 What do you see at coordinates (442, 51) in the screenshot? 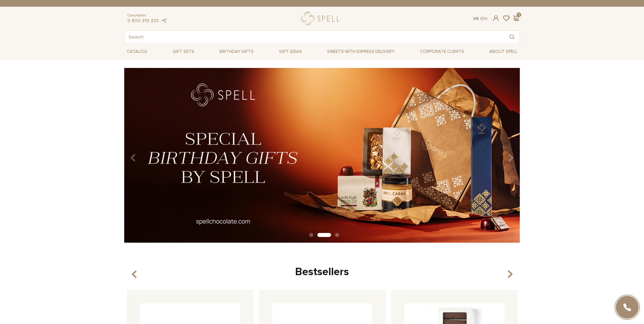
I see `a: Corporate clients` at bounding box center [442, 51].